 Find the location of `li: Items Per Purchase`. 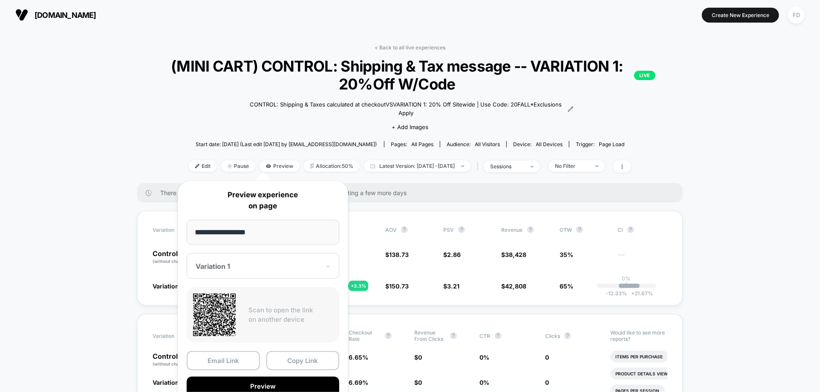

li: Items Per Purchase is located at coordinates (639, 357).